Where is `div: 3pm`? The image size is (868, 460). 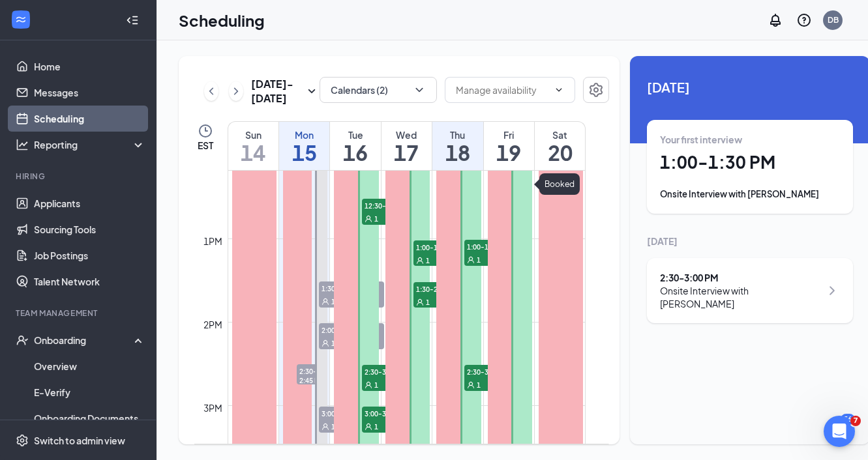 div: 3pm is located at coordinates (213, 408).